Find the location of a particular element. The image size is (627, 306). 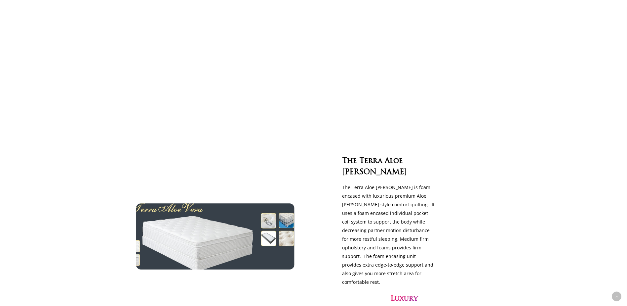

span: The is located at coordinates (350, 161).